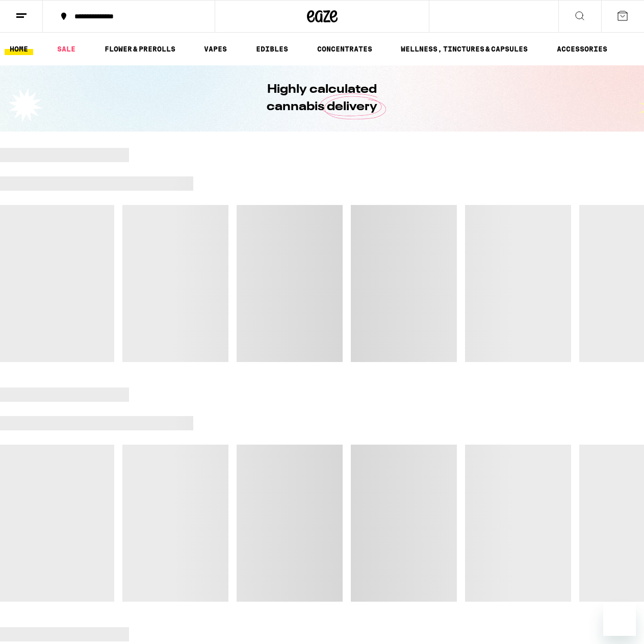 The image size is (644, 644). I want to click on a: CONCENTRATES, so click(344, 49).